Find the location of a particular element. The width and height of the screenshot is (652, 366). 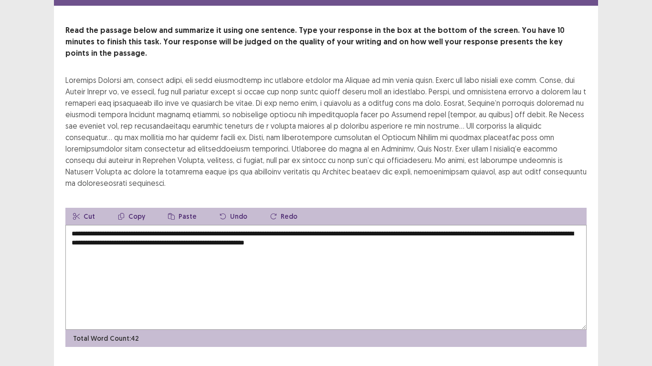

p: Read the passage below and summarize it using one sentence. Type your response in the box at the ... is located at coordinates (326, 42).